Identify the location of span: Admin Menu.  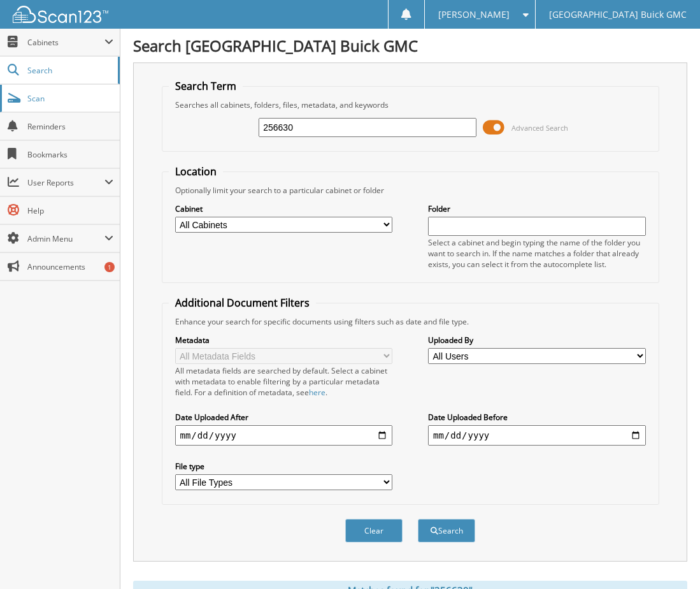
(66, 239).